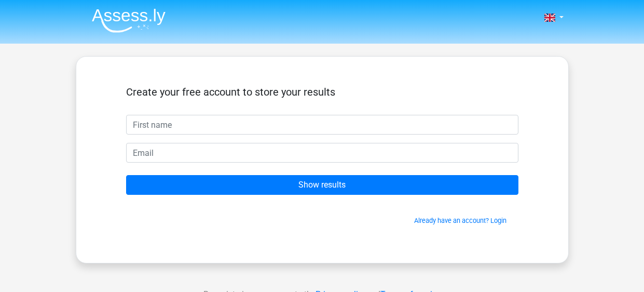 The image size is (644, 292). What do you see at coordinates (461, 220) in the screenshot?
I see `a: Already have an account? Login` at bounding box center [461, 220].